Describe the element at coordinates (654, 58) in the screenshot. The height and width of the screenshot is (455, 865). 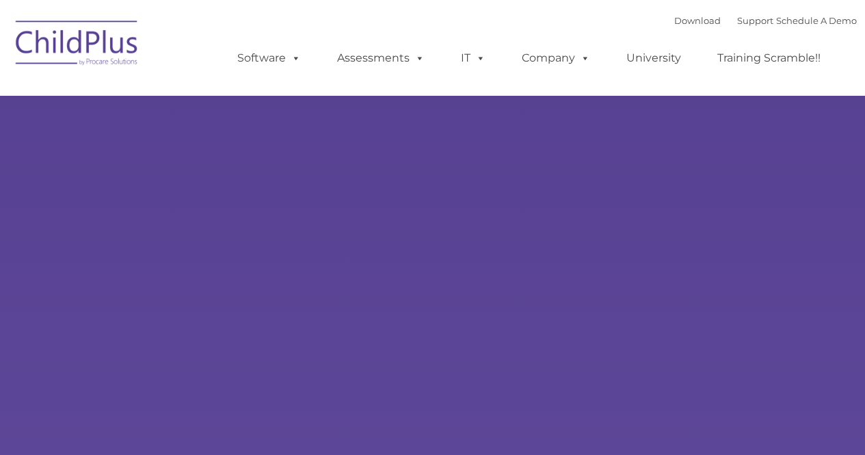
I see `a: University` at that location.